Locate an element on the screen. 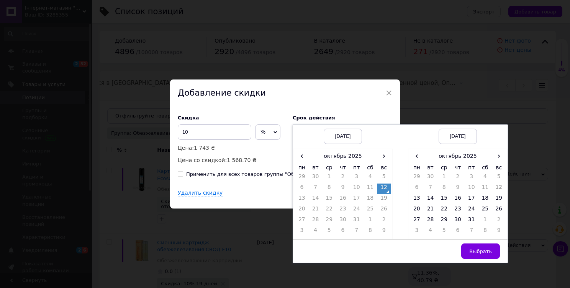 This screenshot has width=570, height=288. td: 24 is located at coordinates (472, 210).